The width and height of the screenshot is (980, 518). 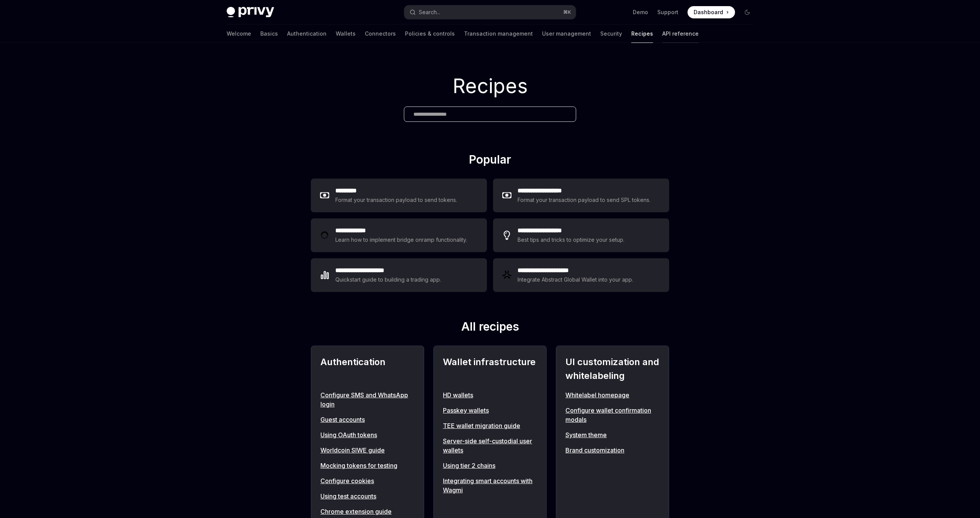 What do you see at coordinates (490, 13) in the screenshot?
I see `button: Open search` at bounding box center [490, 13].